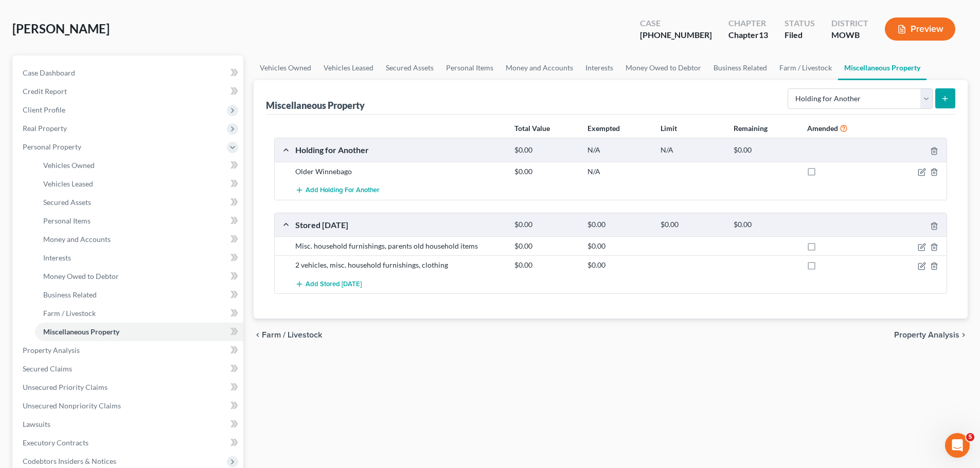 The height and width of the screenshot is (468, 980). Describe the element at coordinates (68, 184) in the screenshot. I see `span: Vehicles Leased` at that location.